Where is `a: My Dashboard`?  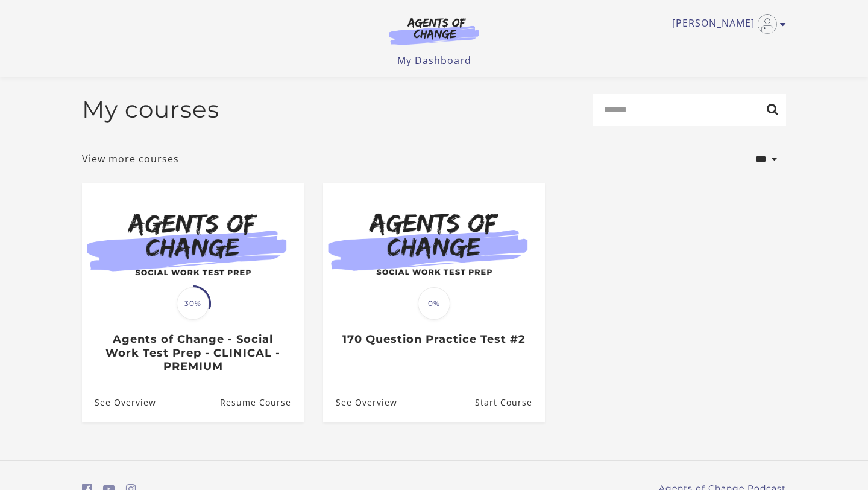
a: My Dashboard is located at coordinates (434, 60).